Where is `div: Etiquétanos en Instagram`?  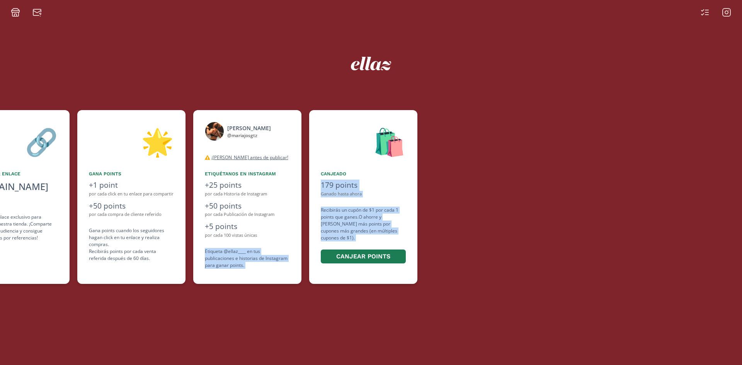 div: Etiquétanos en Instagram is located at coordinates (247, 174).